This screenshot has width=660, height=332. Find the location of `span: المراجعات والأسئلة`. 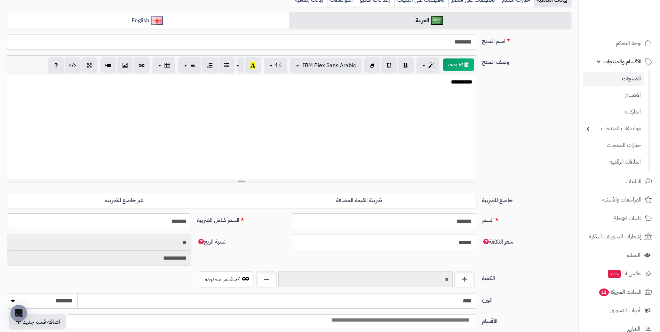

span: المراجعات والأسئلة is located at coordinates (622, 200).